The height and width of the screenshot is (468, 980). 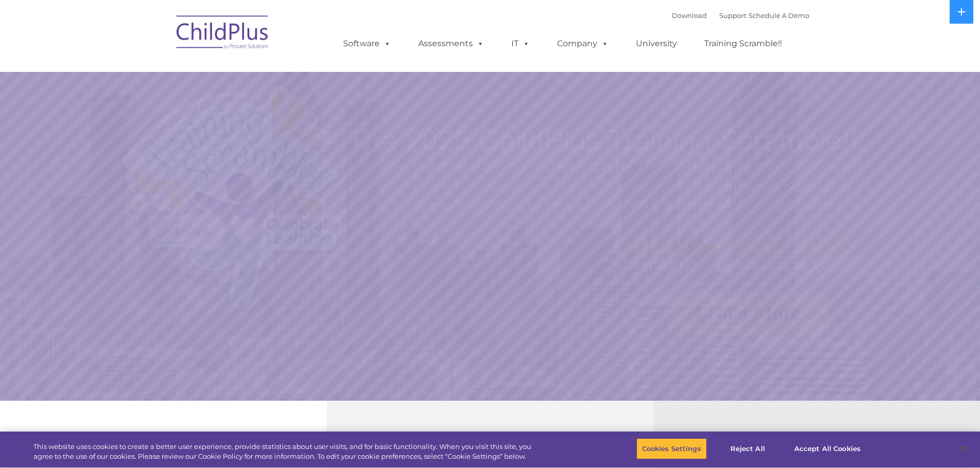 I want to click on div: This website uses cookies to create a better user experience, provide statistics about user visit..., so click(x=286, y=452).